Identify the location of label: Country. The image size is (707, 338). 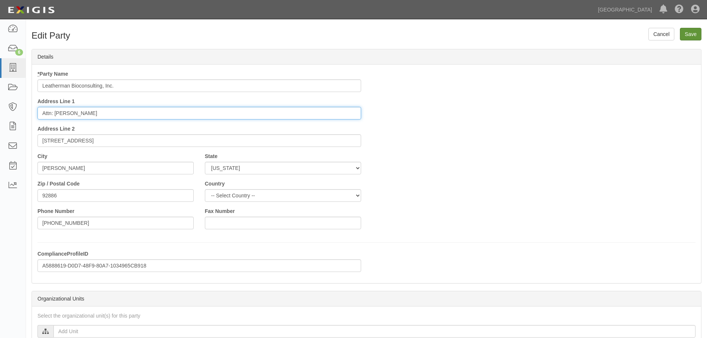
(215, 184).